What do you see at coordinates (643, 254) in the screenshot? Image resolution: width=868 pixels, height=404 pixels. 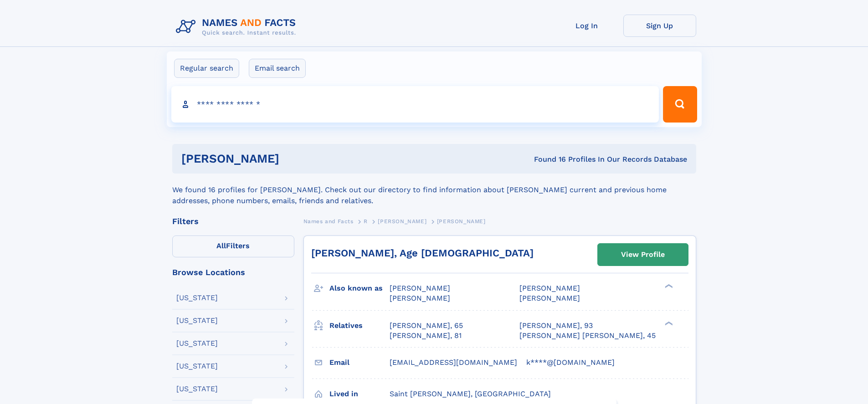 I see `div: View Profile` at bounding box center [643, 254].